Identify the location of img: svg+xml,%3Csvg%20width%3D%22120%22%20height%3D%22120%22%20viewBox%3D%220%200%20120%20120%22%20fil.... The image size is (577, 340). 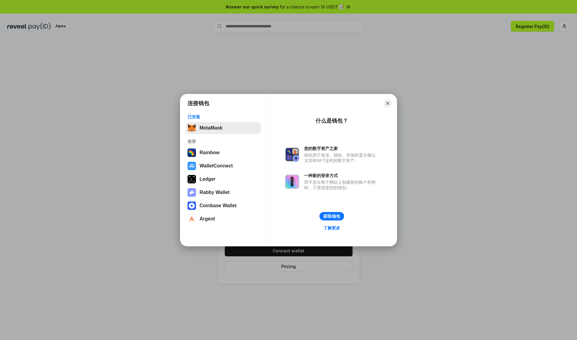
(192, 152).